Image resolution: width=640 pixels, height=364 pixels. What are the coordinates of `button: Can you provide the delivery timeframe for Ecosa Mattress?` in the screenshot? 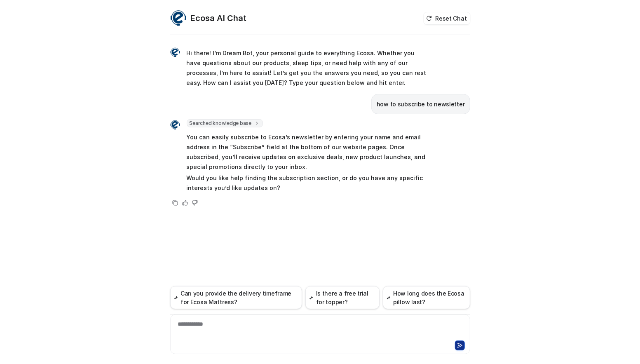 It's located at (236, 297).